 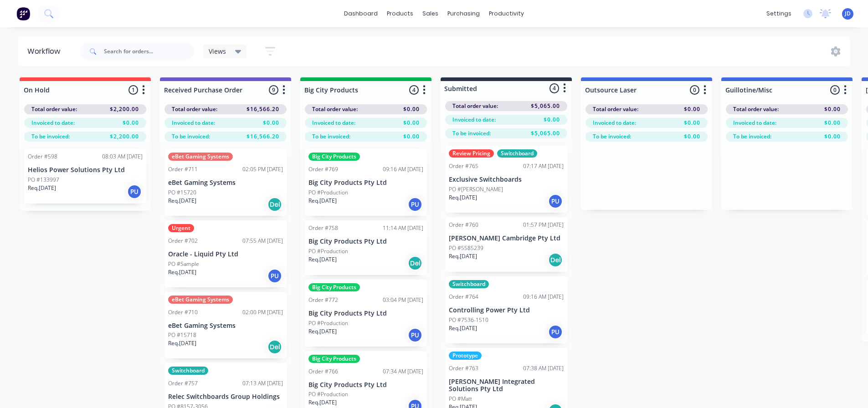 What do you see at coordinates (545, 133) in the screenshot?
I see `span: $5,065.00` at bounding box center [545, 133].